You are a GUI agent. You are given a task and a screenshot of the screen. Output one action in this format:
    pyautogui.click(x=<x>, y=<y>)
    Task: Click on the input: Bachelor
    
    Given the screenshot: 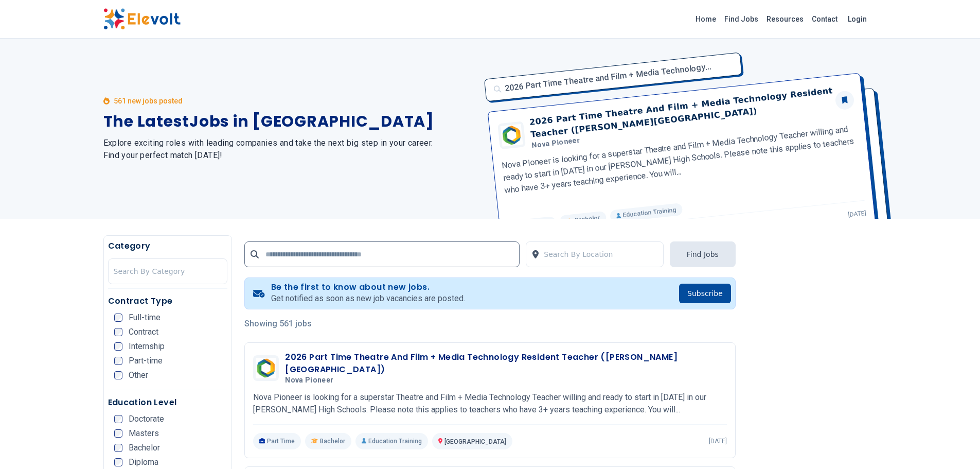 What is the action you would take?
    pyautogui.click(x=119, y=448)
    